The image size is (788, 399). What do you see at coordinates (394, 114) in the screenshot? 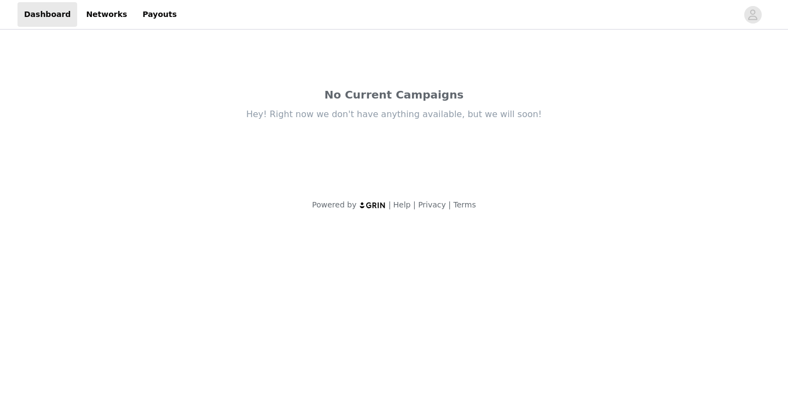
I see `div: Hey! Right now we don't have anything available, but we will soon!` at bounding box center [394, 114].